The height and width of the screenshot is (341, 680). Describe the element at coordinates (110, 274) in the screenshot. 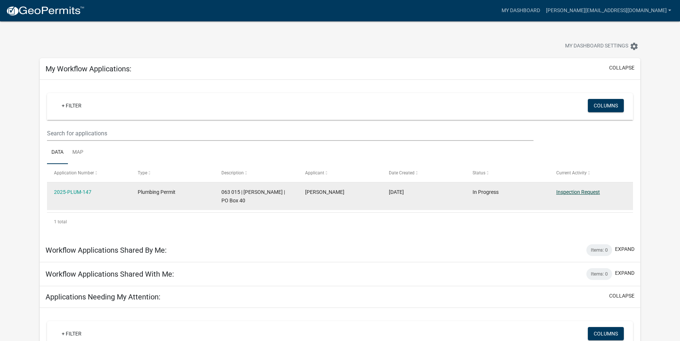

I see `h5: Workflow Applications Shared With Me:` at that location.